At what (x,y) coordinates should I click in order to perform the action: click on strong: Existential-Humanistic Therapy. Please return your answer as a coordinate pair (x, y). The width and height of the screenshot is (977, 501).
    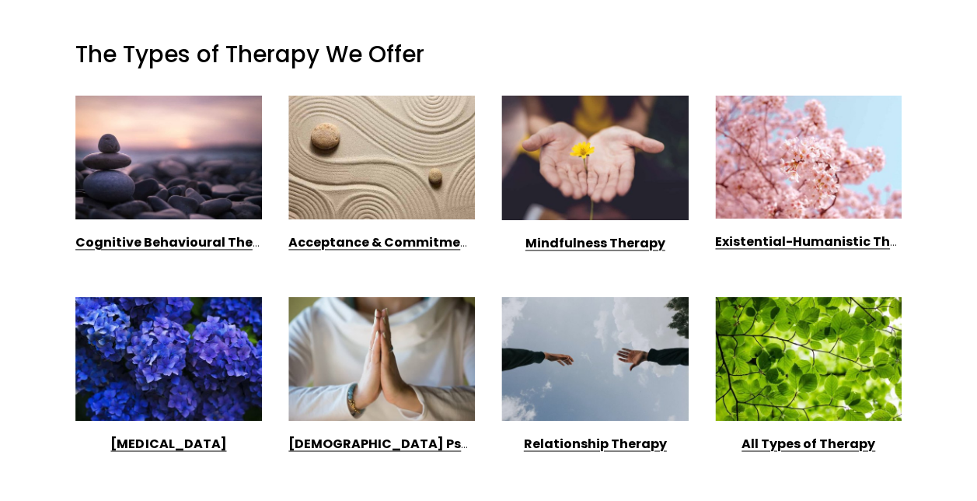
    Looking at the image, I should click on (822, 241).